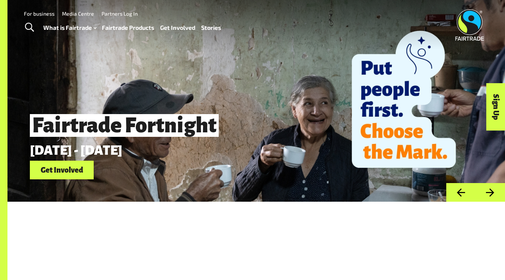 The image size is (505, 280). What do you see at coordinates (124, 125) in the screenshot?
I see `span: Fairtrade Fortnight` at bounding box center [124, 125].